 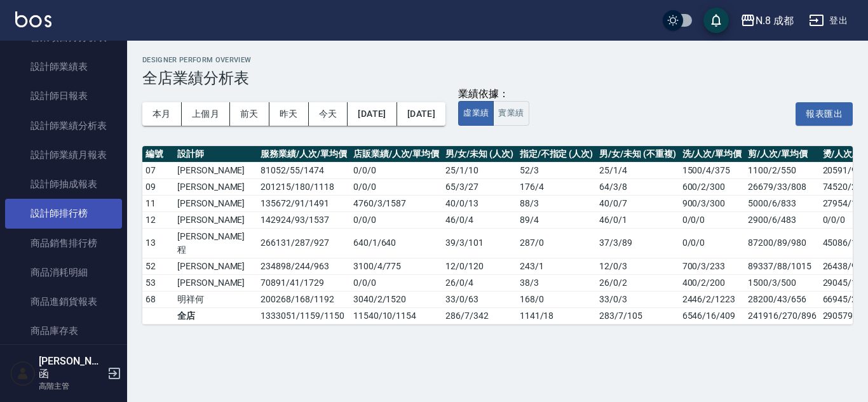 I want to click on td: 26 / 0 / 2, so click(x=637, y=283).